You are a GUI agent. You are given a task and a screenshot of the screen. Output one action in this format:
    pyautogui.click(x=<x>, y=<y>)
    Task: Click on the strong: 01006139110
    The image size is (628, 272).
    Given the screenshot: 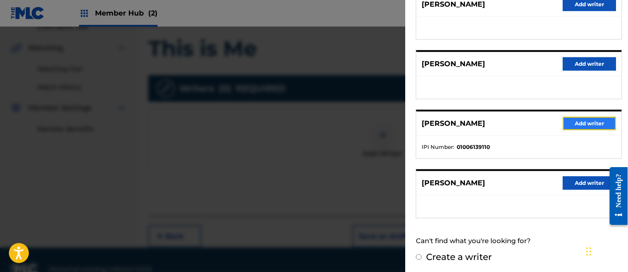 What is the action you would take?
    pyautogui.click(x=473, y=147)
    